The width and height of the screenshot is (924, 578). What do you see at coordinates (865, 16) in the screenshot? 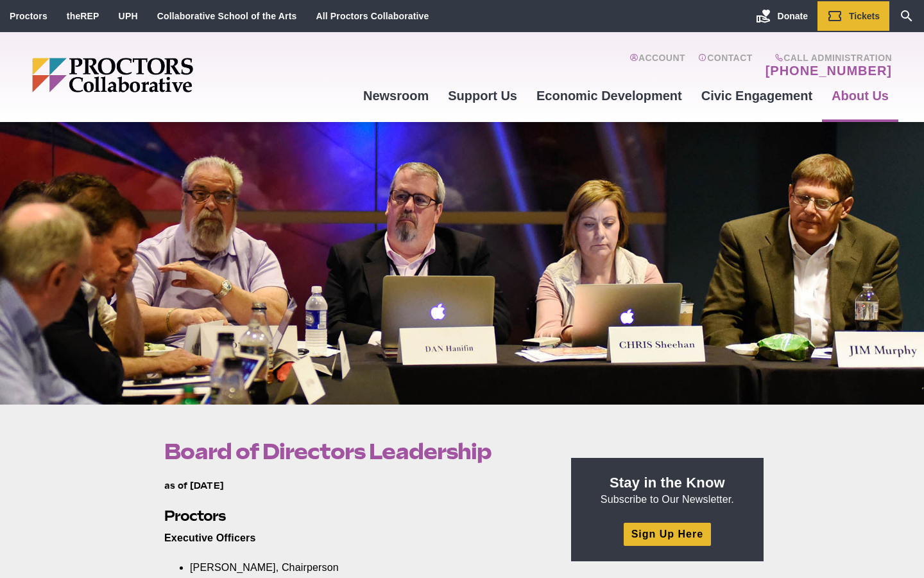
I see `span: Tickets` at bounding box center [865, 16].